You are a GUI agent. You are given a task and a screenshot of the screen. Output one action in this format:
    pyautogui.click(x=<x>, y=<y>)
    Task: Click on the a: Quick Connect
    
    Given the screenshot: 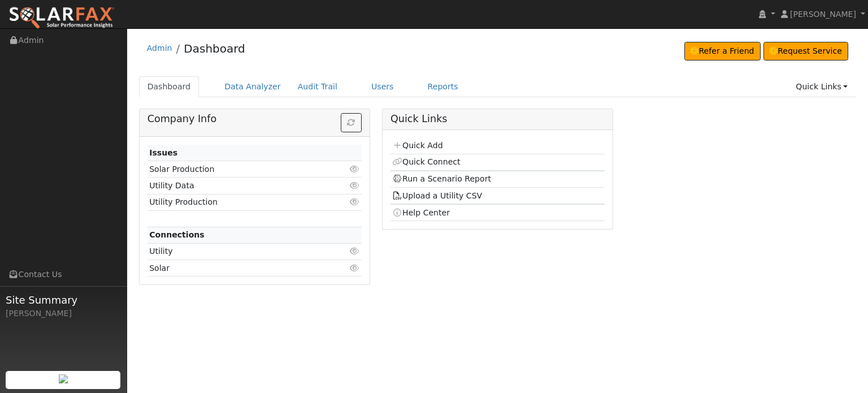 What is the action you would take?
    pyautogui.click(x=426, y=161)
    